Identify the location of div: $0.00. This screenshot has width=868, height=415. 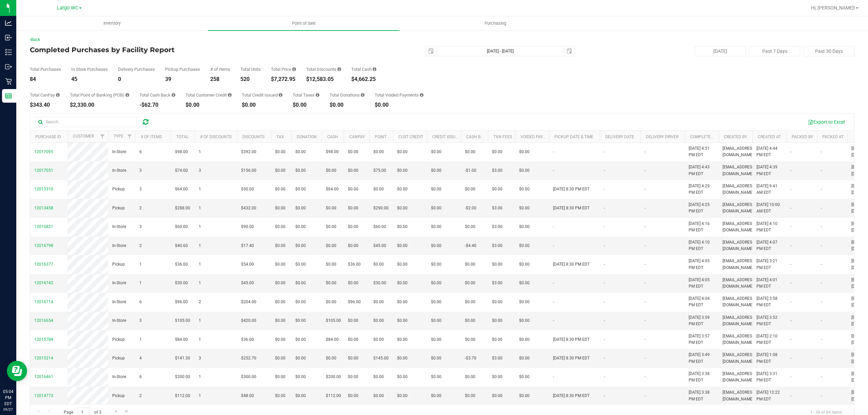
(347, 105).